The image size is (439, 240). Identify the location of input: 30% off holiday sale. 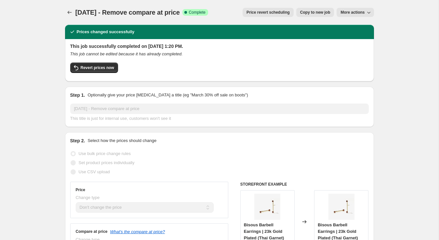
(220, 109).